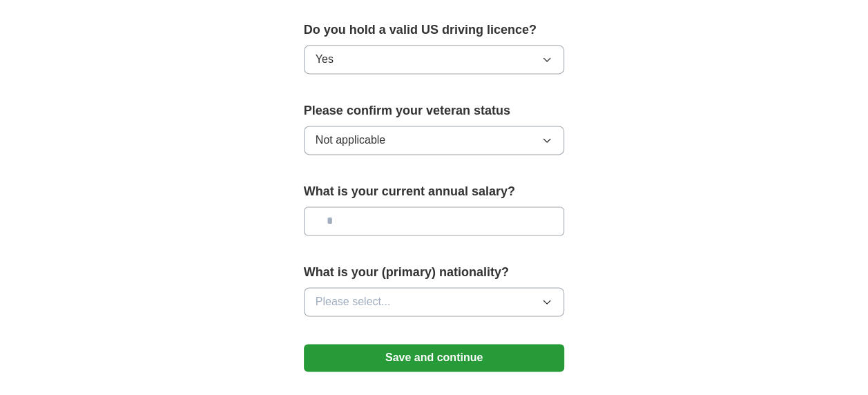  Describe the element at coordinates (434, 272) in the screenshot. I see `label: What is your (primary) nationality?` at that location.